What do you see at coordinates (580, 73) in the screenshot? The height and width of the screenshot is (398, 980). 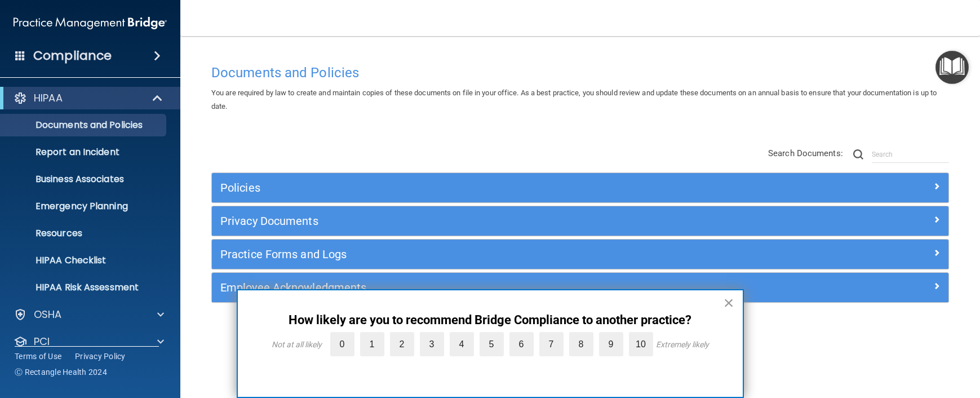 I see `h4: Documents and Policies` at bounding box center [580, 73].